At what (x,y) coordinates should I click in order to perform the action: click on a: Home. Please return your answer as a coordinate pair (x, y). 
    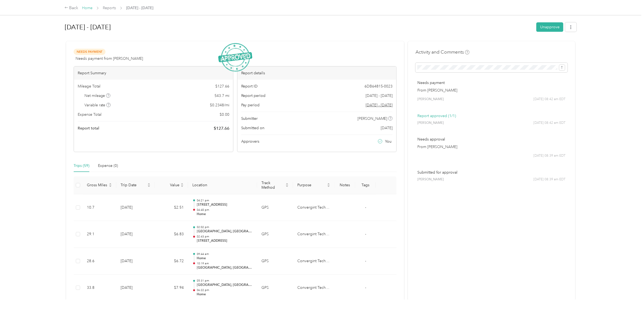
    Looking at the image, I should click on (87, 8).